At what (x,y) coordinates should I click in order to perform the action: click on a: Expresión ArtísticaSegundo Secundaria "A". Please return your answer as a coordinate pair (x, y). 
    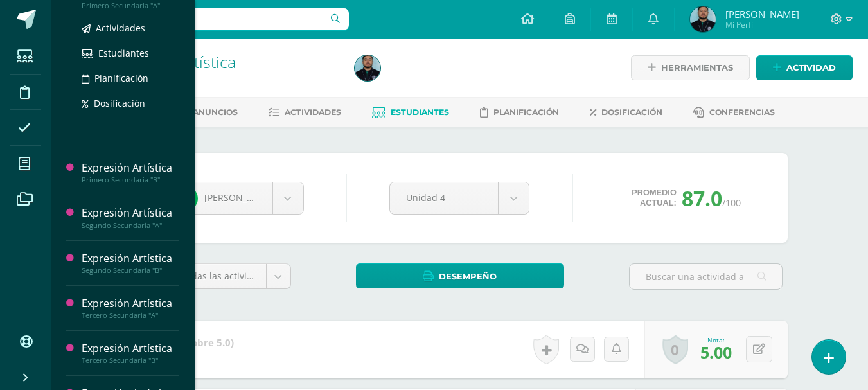
    Looking at the image, I should click on (130, 217).